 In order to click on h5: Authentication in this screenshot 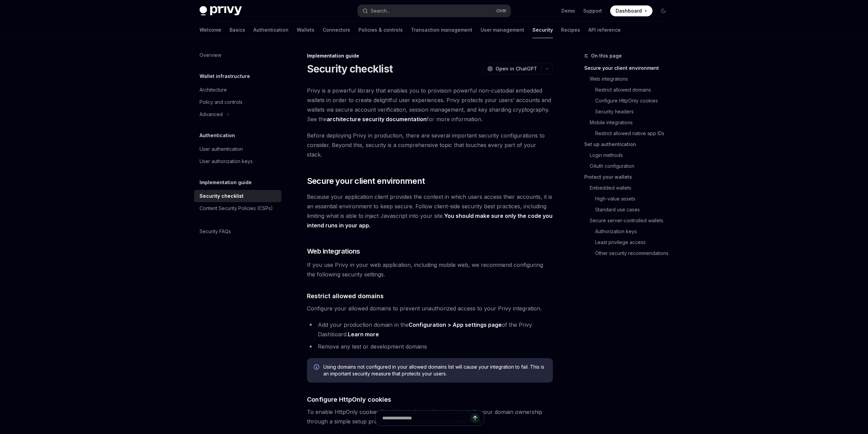, I will do `click(217, 136)`.